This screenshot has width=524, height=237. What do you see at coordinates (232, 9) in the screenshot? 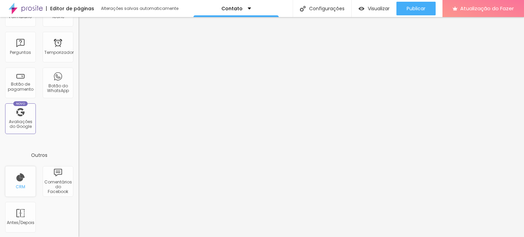
I see `font: Contato` at bounding box center [232, 9].